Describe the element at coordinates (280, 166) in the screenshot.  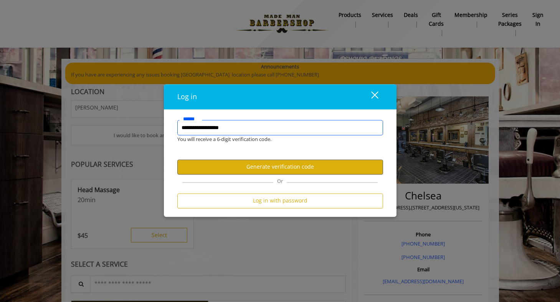
I see `button: Generate verification code` at that location.